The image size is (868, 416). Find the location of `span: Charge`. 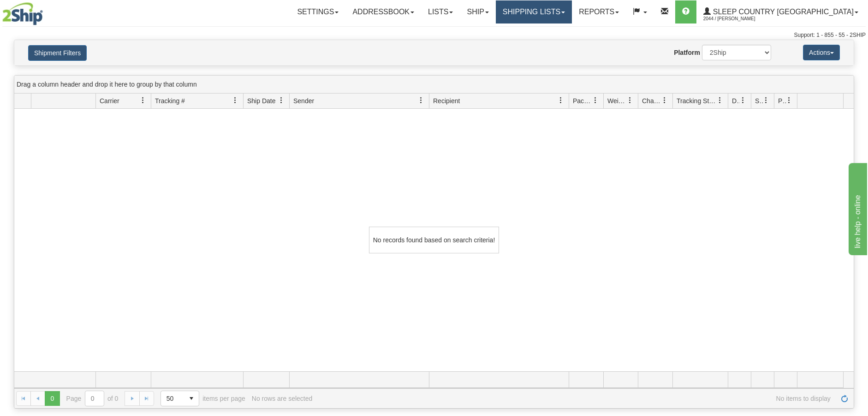

span: Charge is located at coordinates (652, 101).